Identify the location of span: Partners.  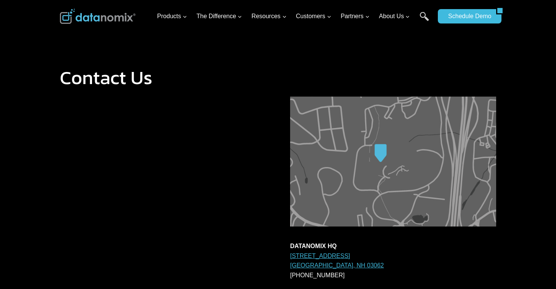
(355, 16).